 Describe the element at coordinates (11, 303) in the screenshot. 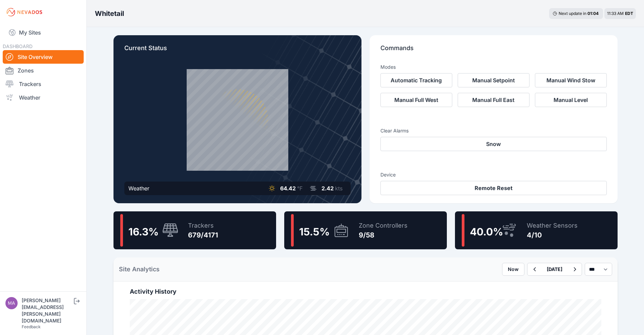

I see `img: matthew.breyfogle@nevados.solar` at that location.